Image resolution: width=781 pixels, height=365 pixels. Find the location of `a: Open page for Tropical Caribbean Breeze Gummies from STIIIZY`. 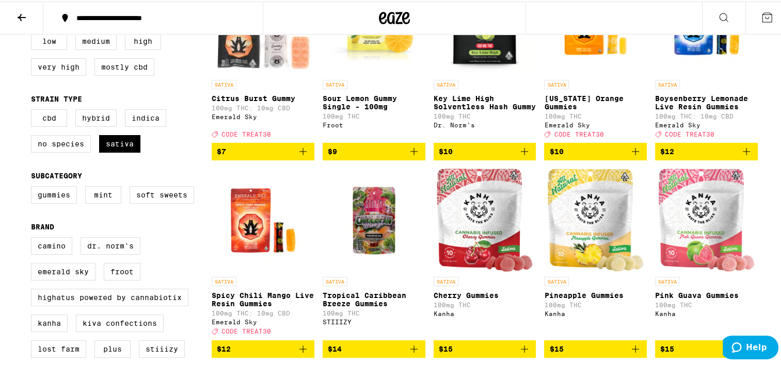

a: Open page for Tropical Caribbean Breeze Gummies from STIIIZY is located at coordinates (374, 253).